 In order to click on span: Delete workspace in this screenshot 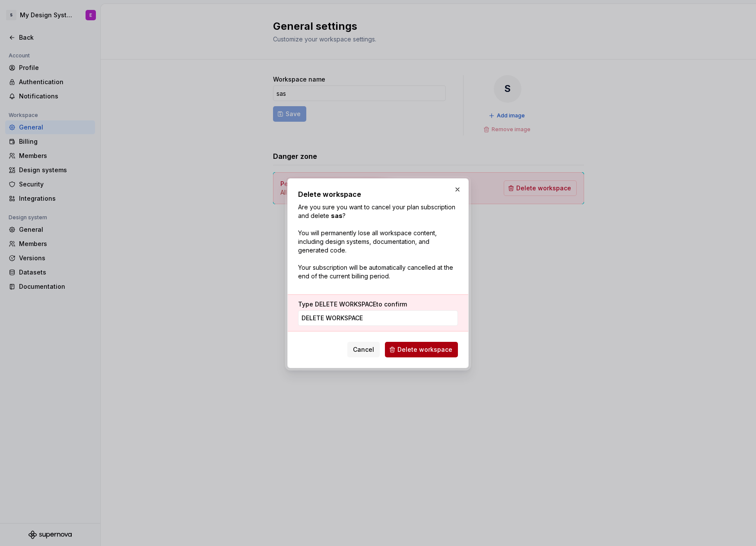, I will do `click(424, 350)`.